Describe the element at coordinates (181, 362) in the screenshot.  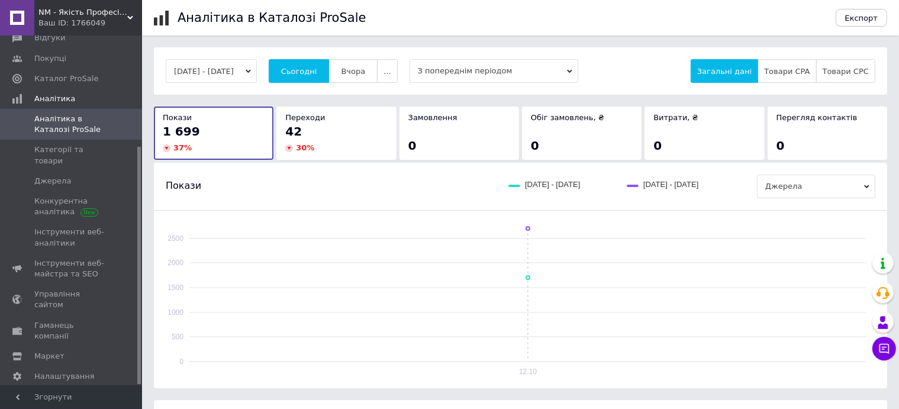
I see `text: 0` at that location.